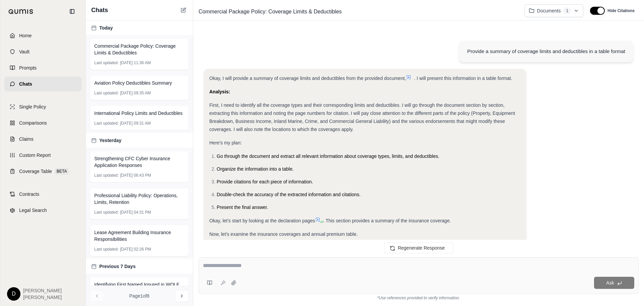  Describe the element at coordinates (36, 171) in the screenshot. I see `span: Coverage Table` at that location.